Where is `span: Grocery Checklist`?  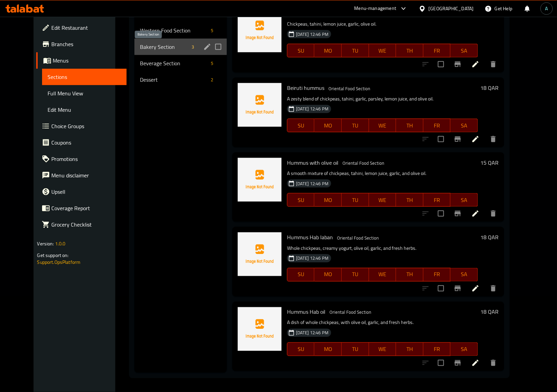
span: Grocery Checklist is located at coordinates (87, 224).